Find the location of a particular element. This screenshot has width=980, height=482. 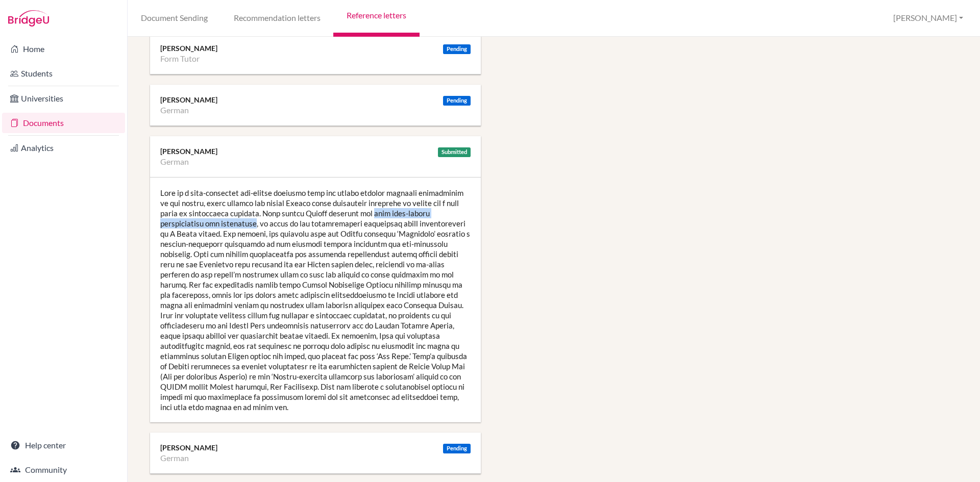

li: Form Tutor is located at coordinates (180, 59).